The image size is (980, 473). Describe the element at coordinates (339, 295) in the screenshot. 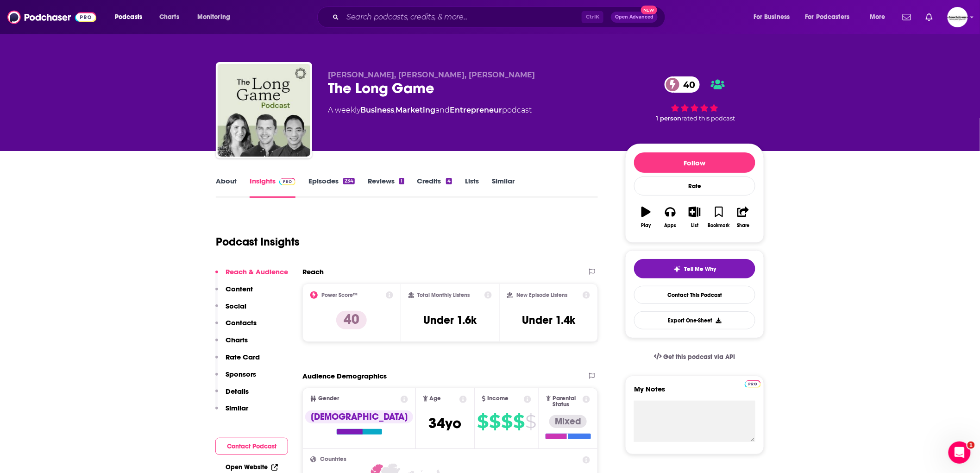

I see `h2: Power Score™` at that location.